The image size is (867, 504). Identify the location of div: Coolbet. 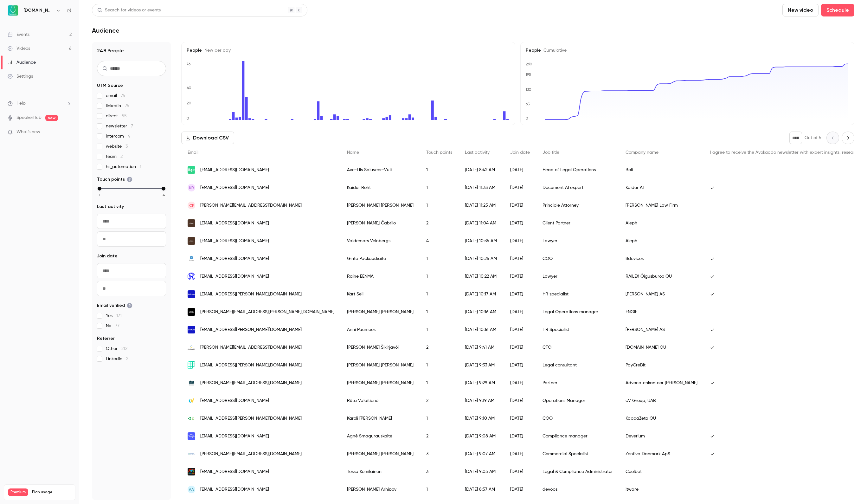
(661, 471).